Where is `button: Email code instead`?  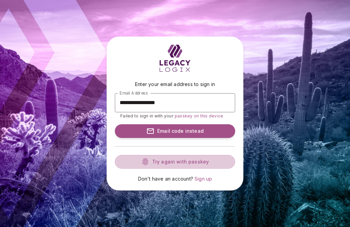 button: Email code instead is located at coordinates (175, 131).